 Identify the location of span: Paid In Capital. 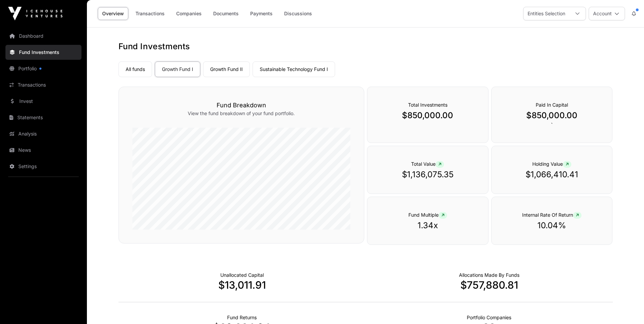
(552, 105).